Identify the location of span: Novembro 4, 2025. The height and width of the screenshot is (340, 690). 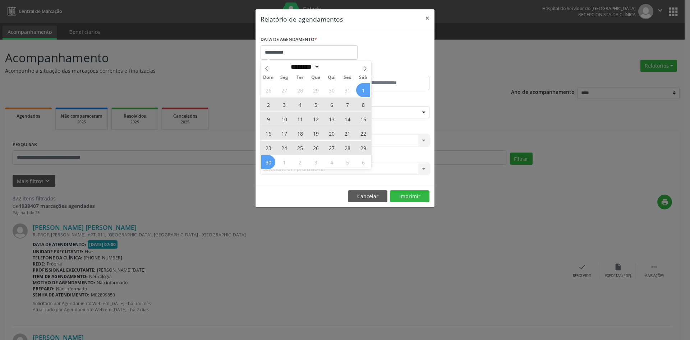
(300, 104).